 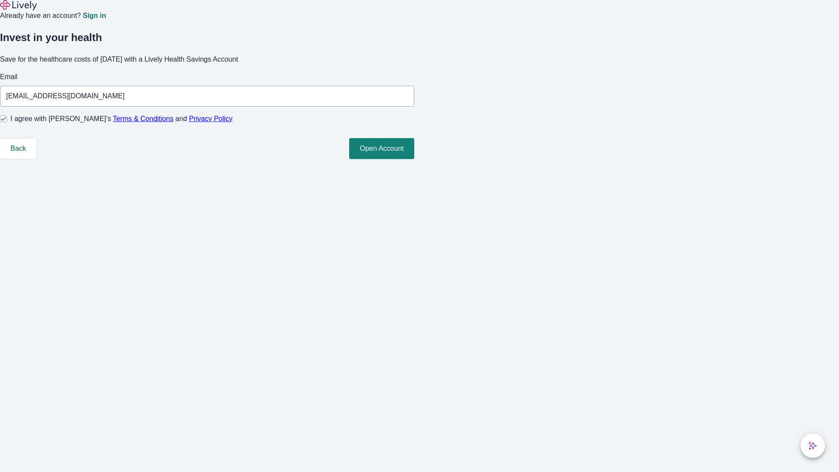 What do you see at coordinates (94, 16) in the screenshot?
I see `div: Sign in` at bounding box center [94, 16].